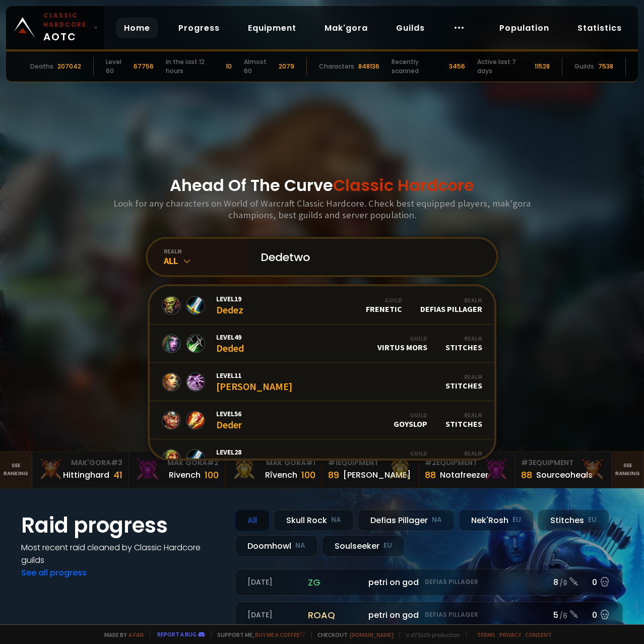  I want to click on h4: Most recent raid cleaned by Classic Hardcore guilds, so click(122, 554).